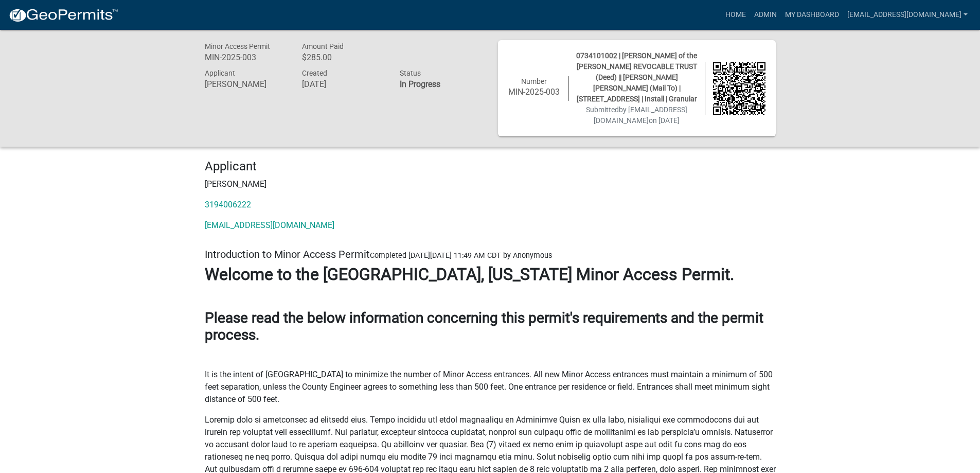 Image resolution: width=980 pixels, height=473 pixels. What do you see at coordinates (484, 327) in the screenshot?
I see `strong: Please read the below information concerning this permit's requirements and the permit process.` at bounding box center [484, 327].